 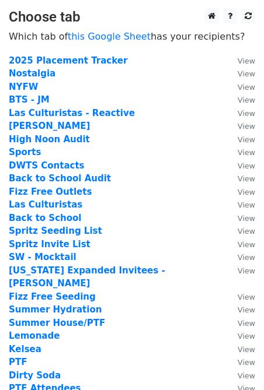 What do you see at coordinates (29, 100) in the screenshot?
I see `a: BTS - JM` at bounding box center [29, 100].